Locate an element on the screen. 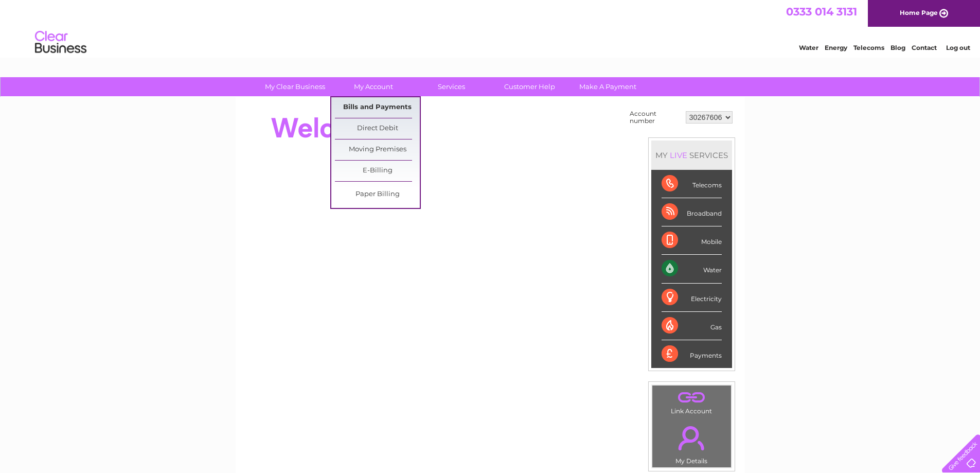 The image size is (980, 473). a: Telecoms is located at coordinates (869, 47).